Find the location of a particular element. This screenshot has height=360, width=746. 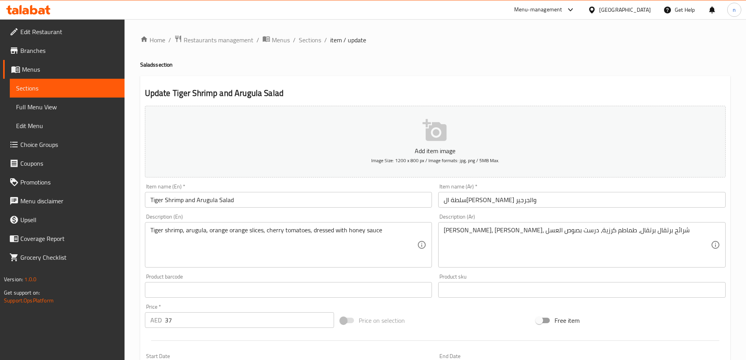

input: Please enter product barcode is located at coordinates (289, 290).